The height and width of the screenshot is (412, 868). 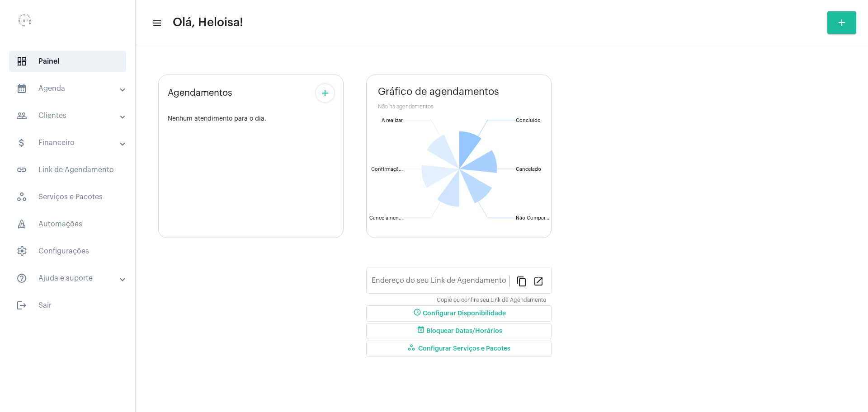 I want to click on mat-icon: event_busy, so click(x=421, y=331).